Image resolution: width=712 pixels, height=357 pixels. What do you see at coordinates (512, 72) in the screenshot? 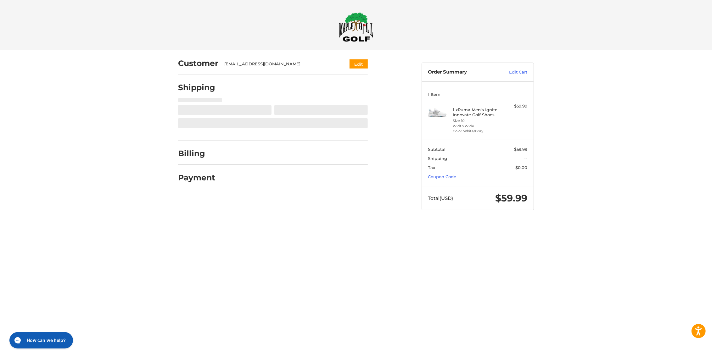
I see `a: Edit Cart` at bounding box center [512, 72].